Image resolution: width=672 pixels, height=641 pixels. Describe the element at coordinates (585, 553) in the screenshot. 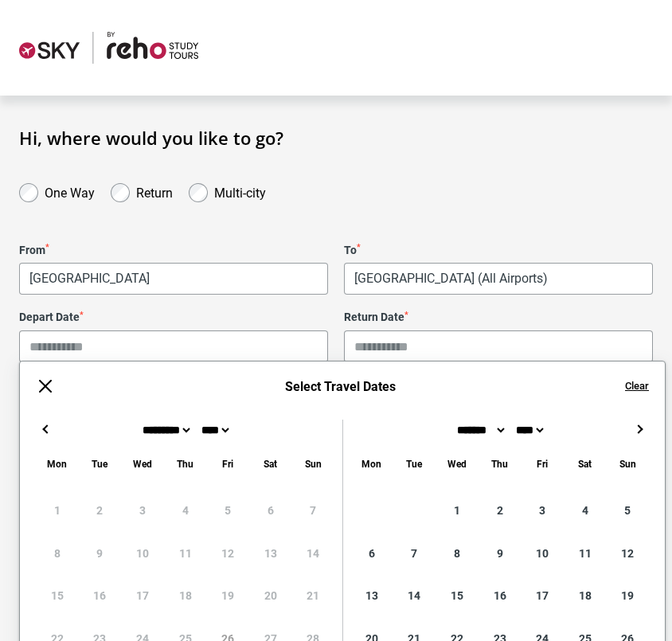

I see `div: 11` at that location.